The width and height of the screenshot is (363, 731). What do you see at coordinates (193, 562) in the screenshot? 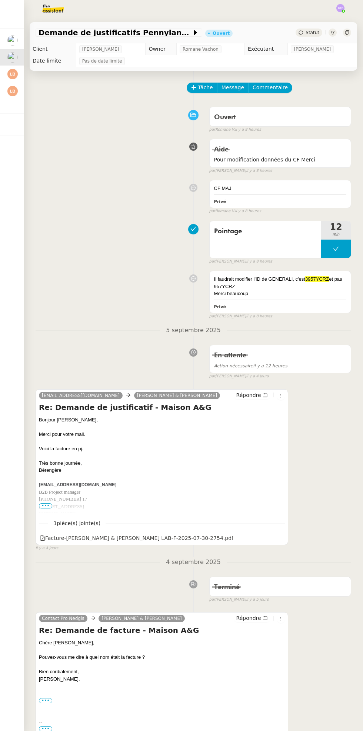
I see `span: 4 septembre 2025` at bounding box center [193, 562].